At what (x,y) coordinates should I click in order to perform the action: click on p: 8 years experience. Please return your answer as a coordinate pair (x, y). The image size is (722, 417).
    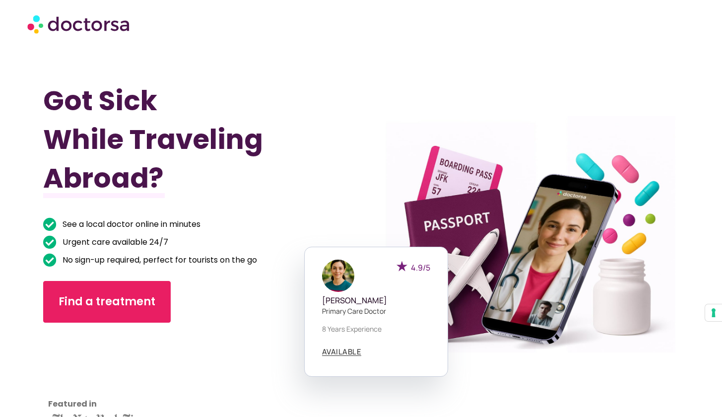
    Looking at the image, I should click on (376, 328).